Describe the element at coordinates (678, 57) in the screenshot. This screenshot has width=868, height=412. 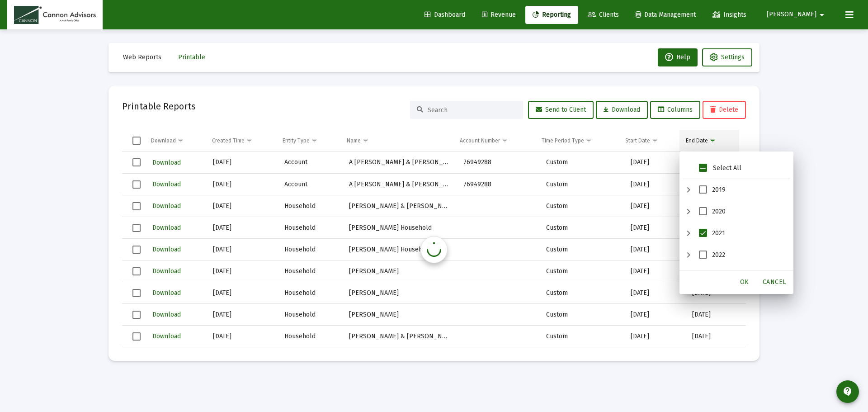
I see `span: Help` at that location.